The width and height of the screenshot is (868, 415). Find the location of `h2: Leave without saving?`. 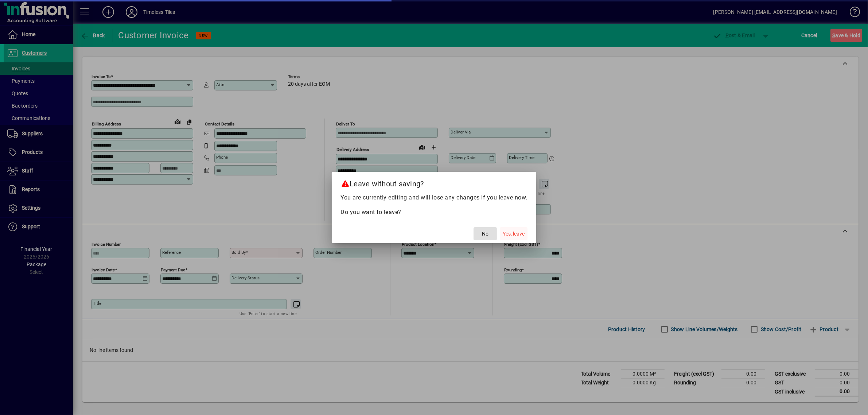

h2: Leave without saving? is located at coordinates (434, 182).